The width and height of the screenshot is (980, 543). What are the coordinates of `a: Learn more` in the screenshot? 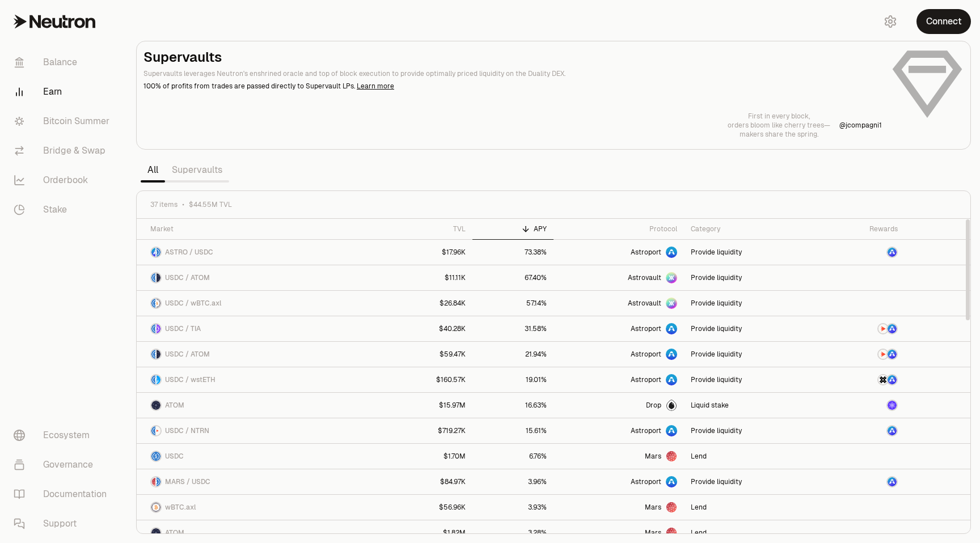 It's located at (376, 87).